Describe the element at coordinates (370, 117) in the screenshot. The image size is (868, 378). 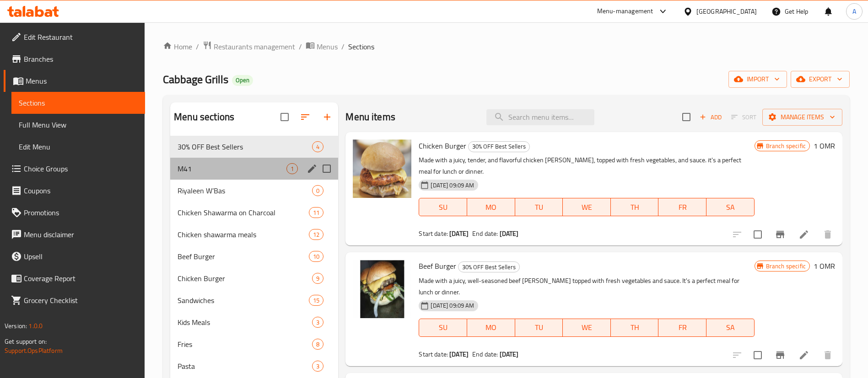
I see `h2: Menu items` at that location.